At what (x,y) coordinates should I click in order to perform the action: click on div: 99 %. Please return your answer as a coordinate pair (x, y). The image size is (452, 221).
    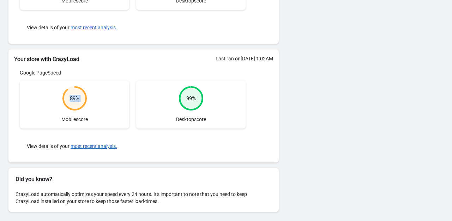
    Looking at the image, I should click on (191, 98).